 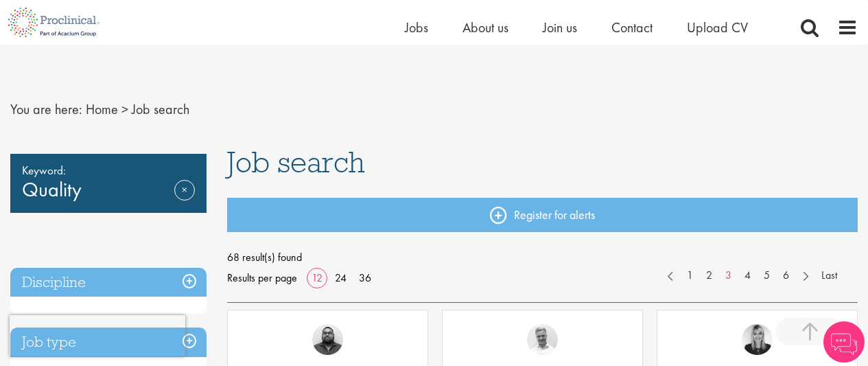 I want to click on a: About us, so click(x=485, y=27).